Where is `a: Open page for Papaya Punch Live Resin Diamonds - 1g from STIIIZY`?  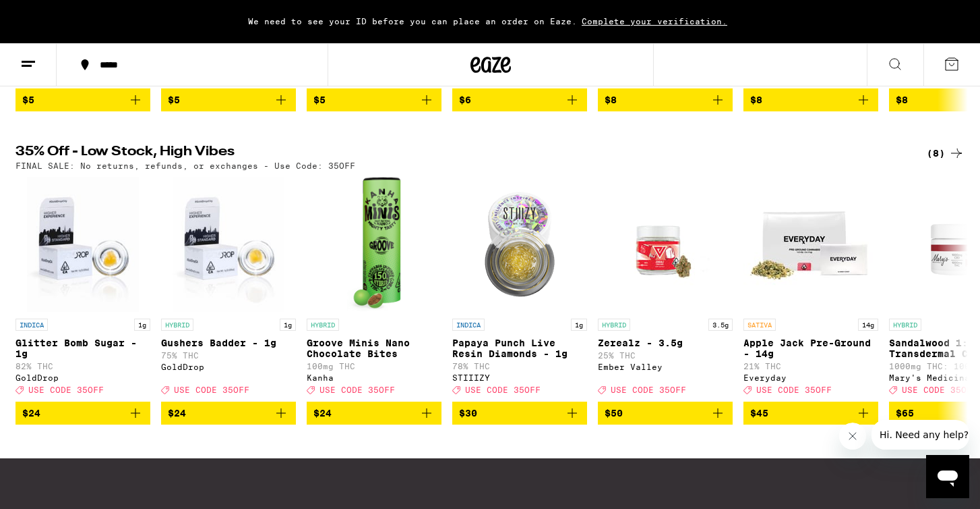
a: Open page for Papaya Punch Live Resin Diamonds - 1g from STIIIZY is located at coordinates (520, 289).